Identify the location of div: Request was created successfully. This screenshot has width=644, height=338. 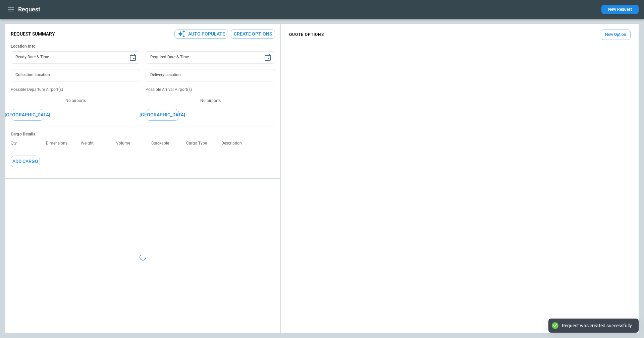
(597, 326).